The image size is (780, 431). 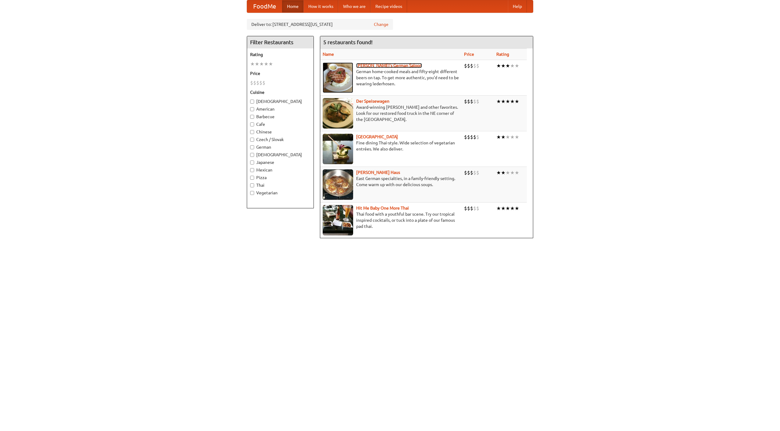 I want to click on label: Mexican, so click(x=280, y=170).